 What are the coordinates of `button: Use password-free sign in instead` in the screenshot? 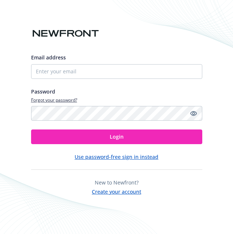 It's located at (116, 156).